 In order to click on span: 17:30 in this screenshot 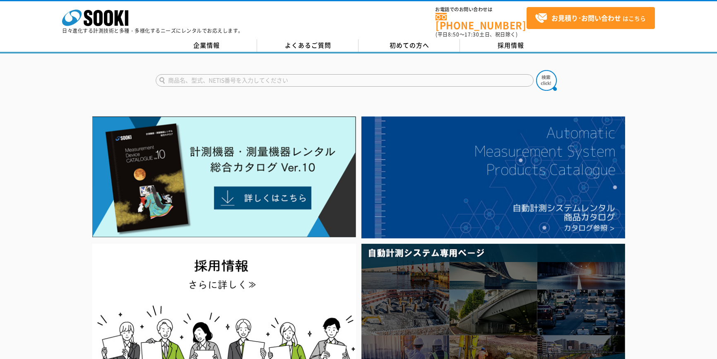, I will do `click(472, 34)`.